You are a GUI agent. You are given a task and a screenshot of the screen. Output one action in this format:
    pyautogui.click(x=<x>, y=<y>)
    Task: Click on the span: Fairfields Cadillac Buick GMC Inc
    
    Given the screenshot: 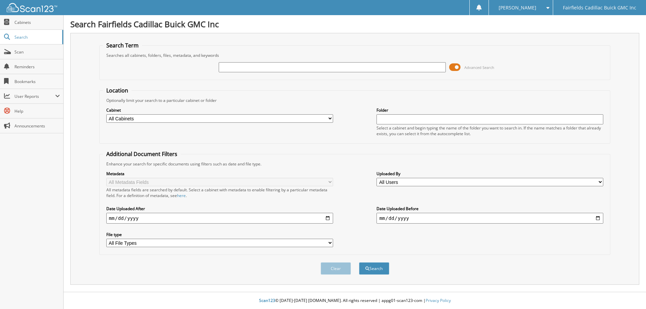 What is the action you would take?
    pyautogui.click(x=599, y=8)
    